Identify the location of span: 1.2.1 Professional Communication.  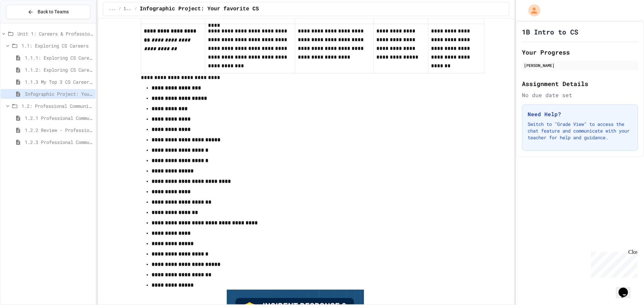
(59, 118).